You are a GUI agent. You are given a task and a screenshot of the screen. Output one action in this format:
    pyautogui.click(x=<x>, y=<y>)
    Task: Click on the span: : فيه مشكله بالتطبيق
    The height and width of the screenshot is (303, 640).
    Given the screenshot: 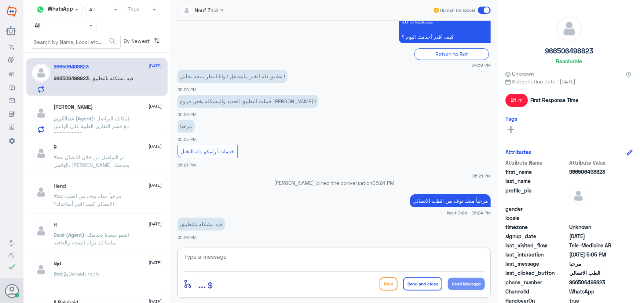 What is the action you would take?
    pyautogui.click(x=111, y=78)
    